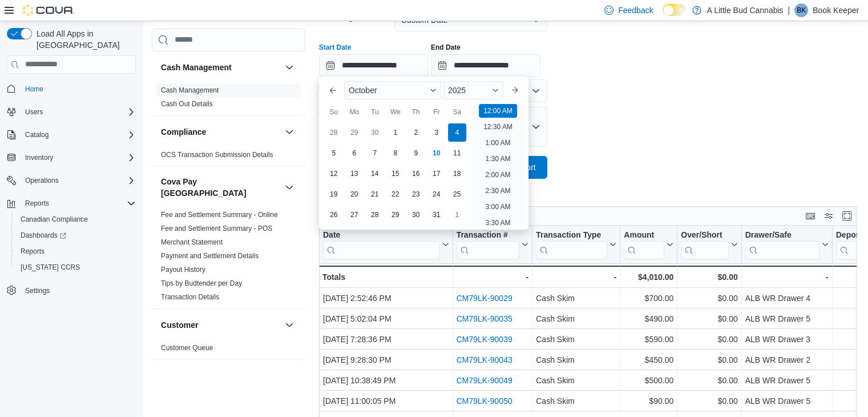 The height and width of the screenshot is (417, 868). I want to click on div: day-30, so click(416, 215).